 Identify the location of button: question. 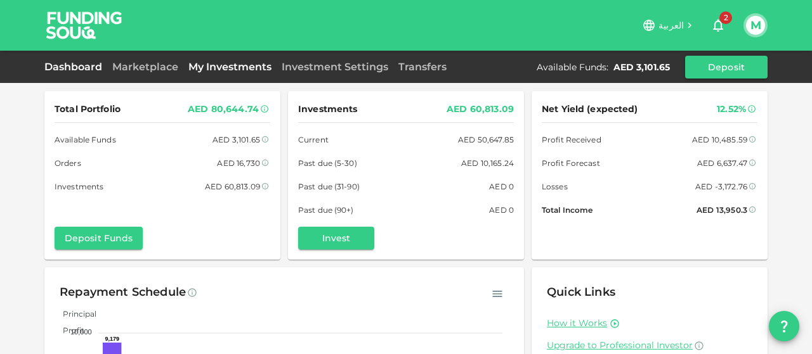
(784, 327).